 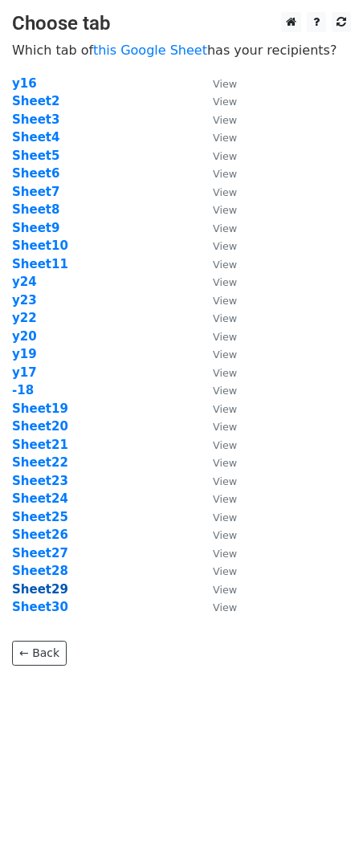 I want to click on strong: Sheet6, so click(x=36, y=173).